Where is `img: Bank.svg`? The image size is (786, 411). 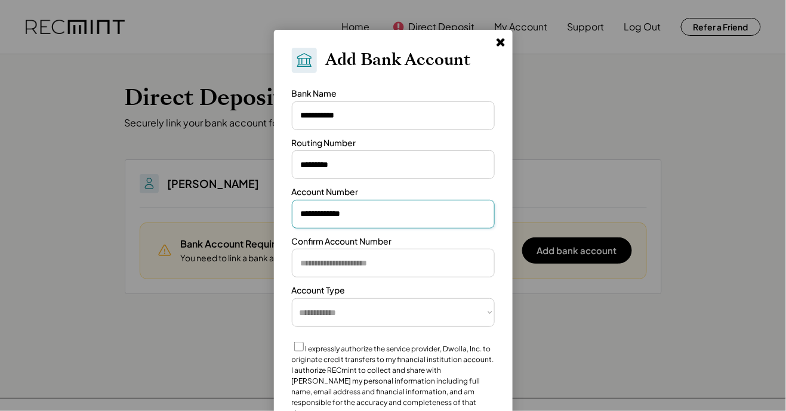
img: Bank.svg is located at coordinates (304, 60).